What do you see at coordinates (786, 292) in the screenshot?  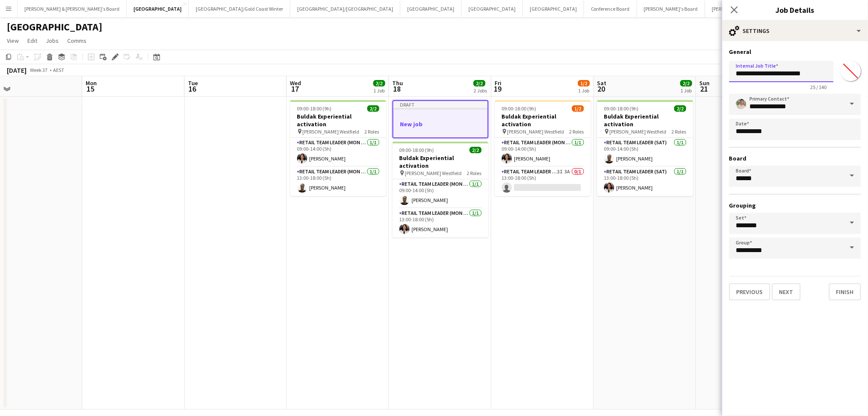 I see `button: Next` at bounding box center [786, 292].